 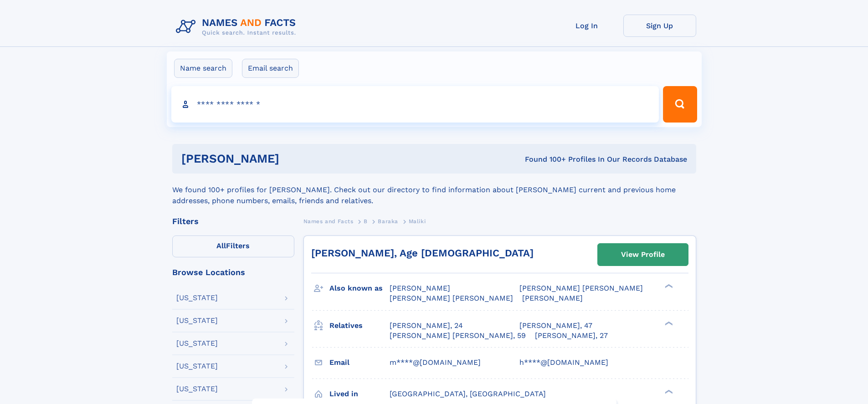 What do you see at coordinates (388, 221) in the screenshot?
I see `a: Baraka` at bounding box center [388, 221].